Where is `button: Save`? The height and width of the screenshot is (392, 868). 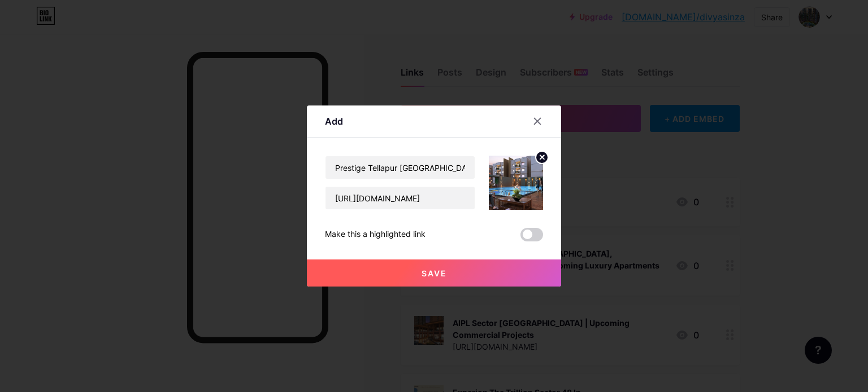
button: Save is located at coordinates (434, 273).